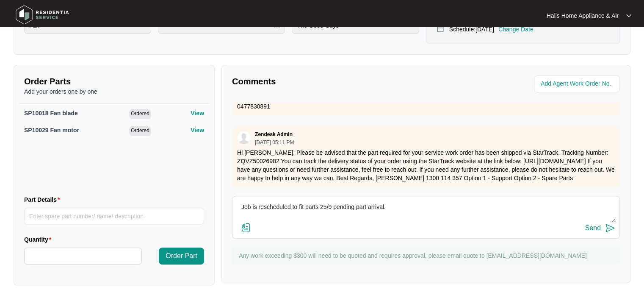 This screenshot has height=298, width=644. I want to click on button: Order Part, so click(181, 256).